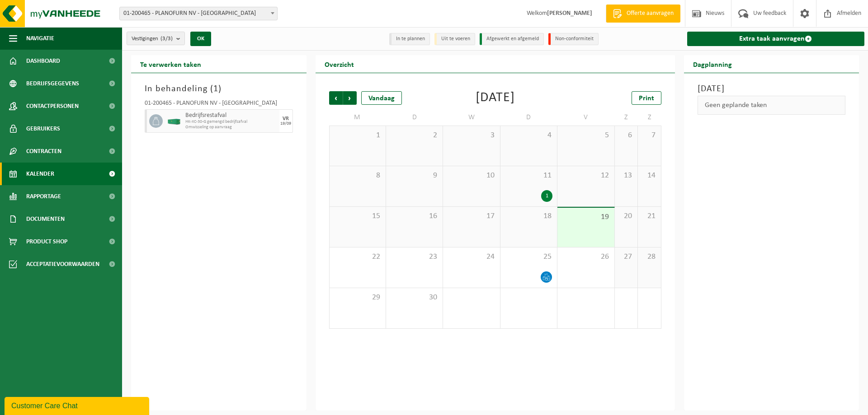 The width and height of the screenshot is (868, 415). What do you see at coordinates (712, 64) in the screenshot?
I see `h2: Dagplanning` at bounding box center [712, 64].